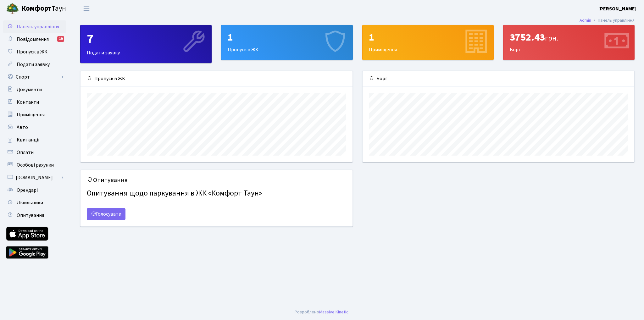 Image resolution: width=644 pixels, height=320 pixels. What do you see at coordinates (106, 214) in the screenshot?
I see `a: Голосувати` at bounding box center [106, 214].